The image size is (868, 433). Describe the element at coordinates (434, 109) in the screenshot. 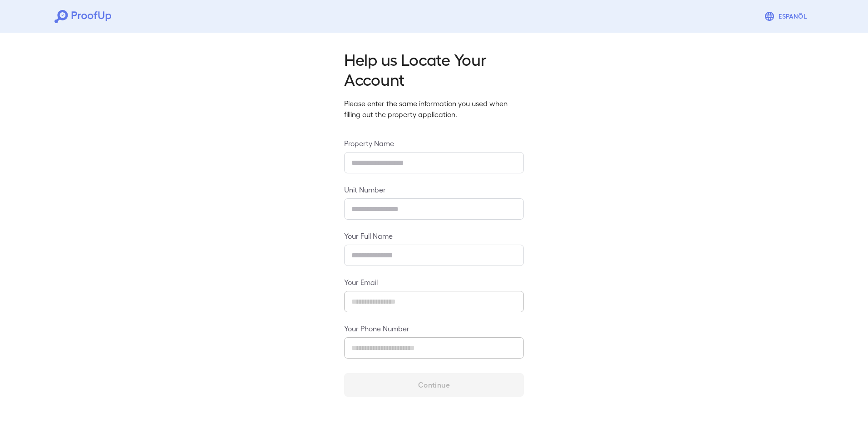

I see `p: Please enter the same information you used when filling out the property application.` at that location.